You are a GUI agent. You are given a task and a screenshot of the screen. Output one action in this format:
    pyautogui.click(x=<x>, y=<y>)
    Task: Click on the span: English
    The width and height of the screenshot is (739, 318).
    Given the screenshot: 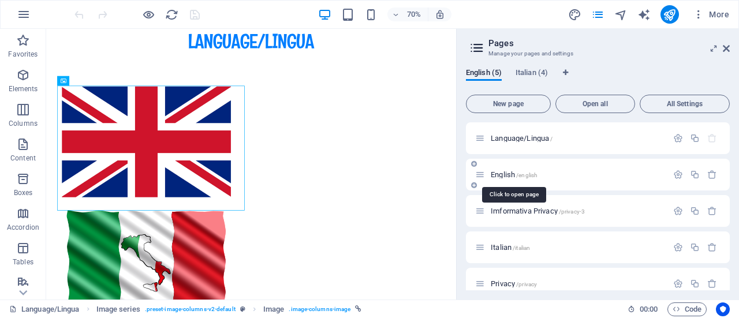 What is the action you would take?
    pyautogui.click(x=514, y=174)
    